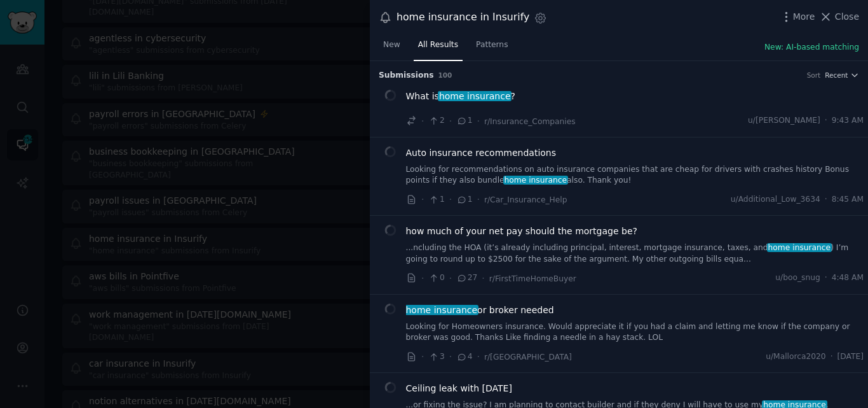  I want to click on span: All Results, so click(438, 45).